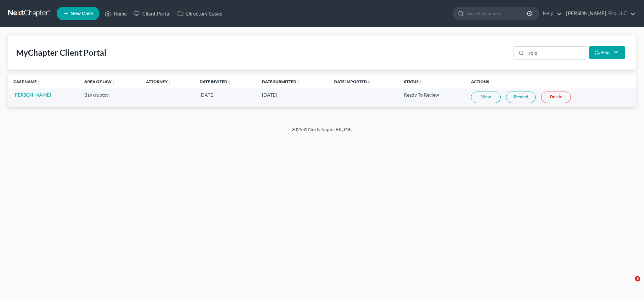 This screenshot has width=644, height=299. What do you see at coordinates (322, 132) in the screenshot?
I see `div: 2025 © NextChapterBK, INC` at bounding box center [322, 132].